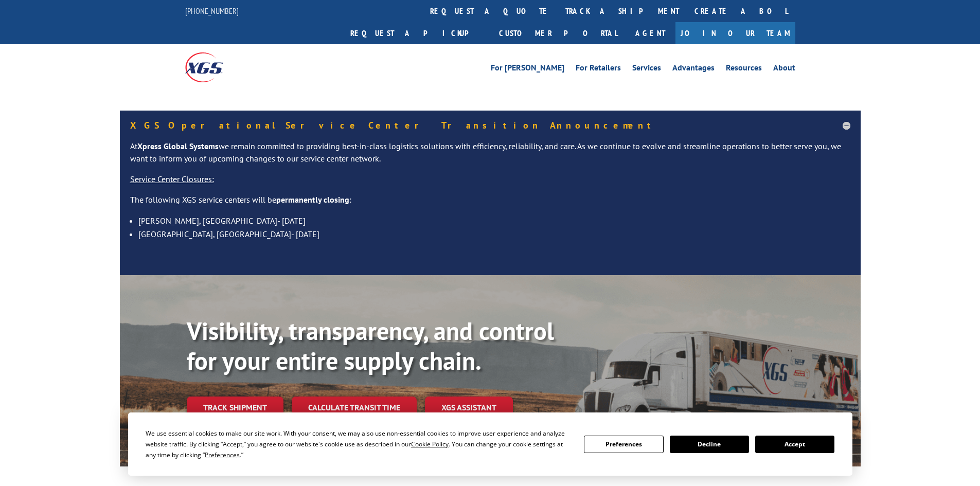 This screenshot has width=980, height=486. I want to click on u: Service Center Closures:, so click(172, 179).